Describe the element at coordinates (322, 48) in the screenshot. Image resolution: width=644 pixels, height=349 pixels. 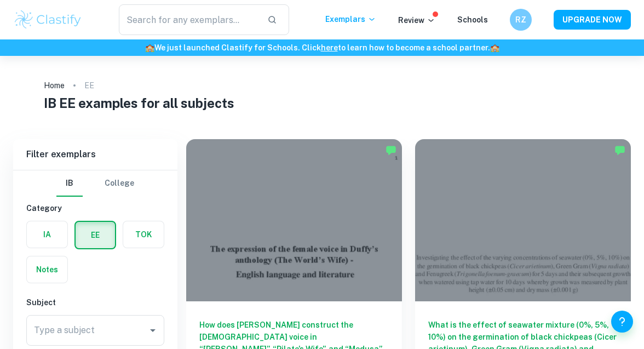
I see `h6: We just launched Clastify for Schools. Click to learn how to become a school partner.` at that location.